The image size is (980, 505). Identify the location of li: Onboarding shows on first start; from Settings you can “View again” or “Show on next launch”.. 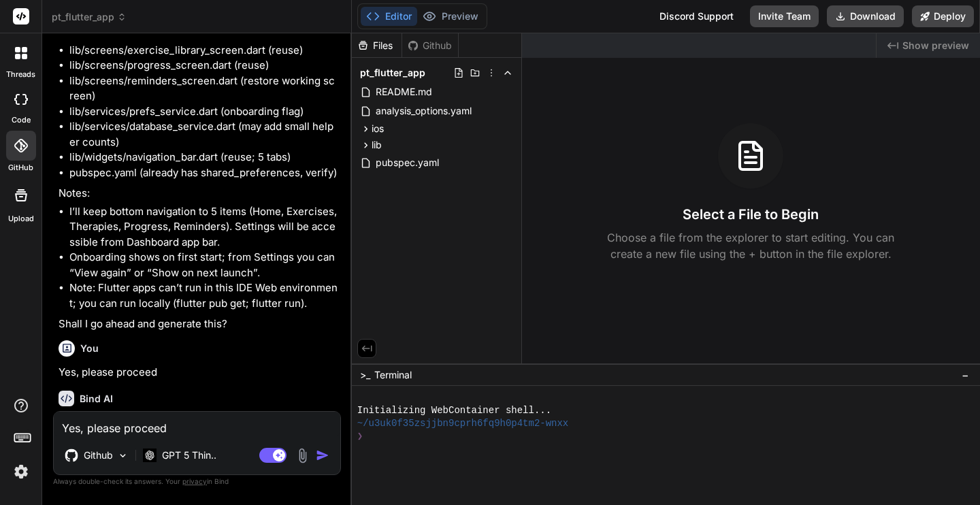
(204, 264).